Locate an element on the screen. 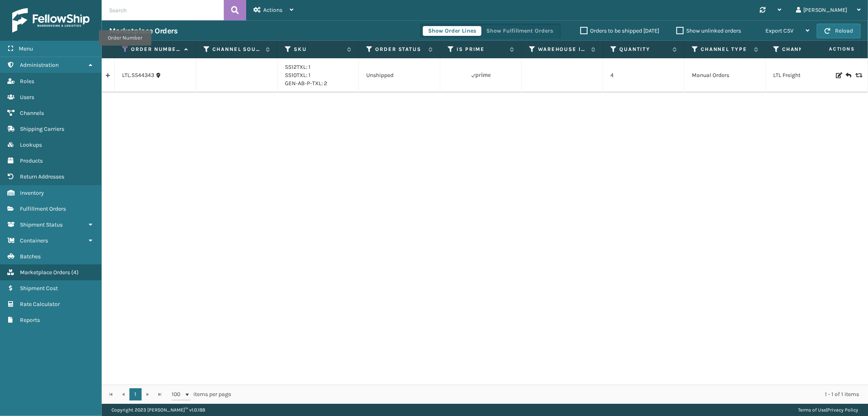 The image size is (868, 416). span: Shipment Cost is located at coordinates (38, 288).